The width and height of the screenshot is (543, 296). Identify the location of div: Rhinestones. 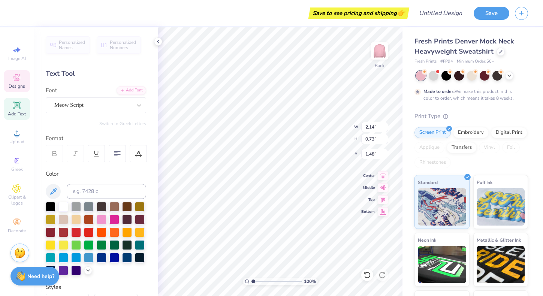
(433, 163).